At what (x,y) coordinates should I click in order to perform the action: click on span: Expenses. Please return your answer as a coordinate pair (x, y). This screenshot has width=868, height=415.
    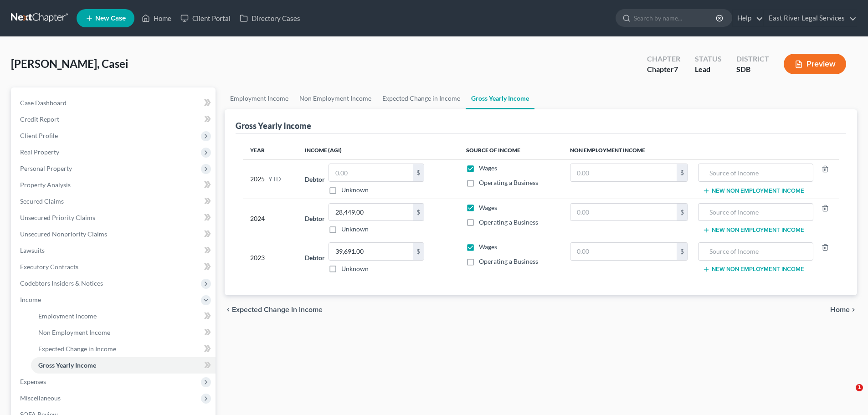
    Looking at the image, I should click on (33, 381).